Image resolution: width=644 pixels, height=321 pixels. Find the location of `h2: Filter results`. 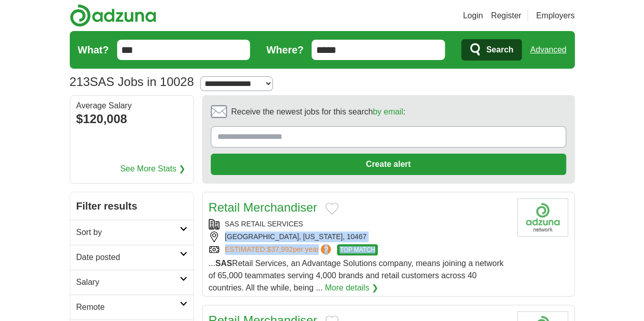

h2: Filter results is located at coordinates (132, 206).